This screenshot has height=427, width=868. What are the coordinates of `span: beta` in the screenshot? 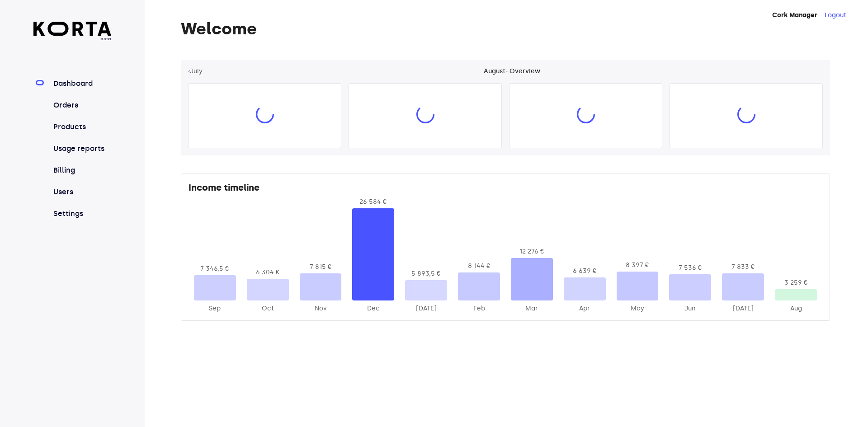 It's located at (72, 39).